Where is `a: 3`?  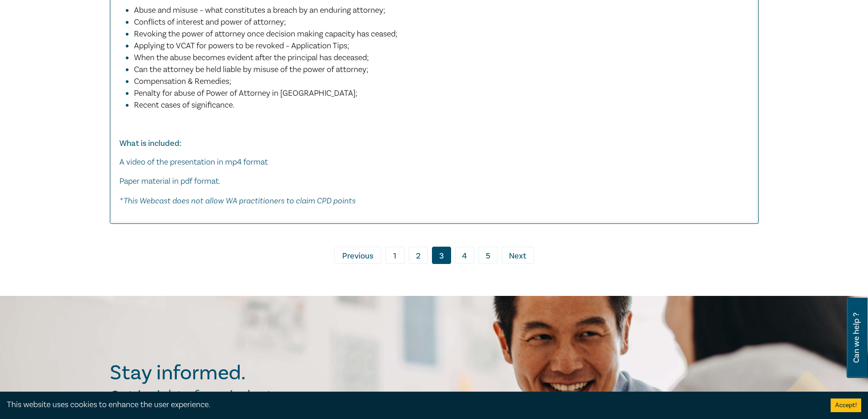
a: 3 is located at coordinates (442, 255).